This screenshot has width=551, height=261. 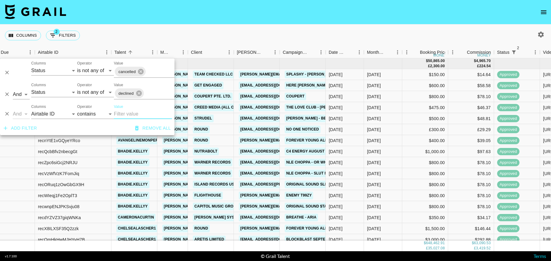 What do you see at coordinates (58, 174) in the screenshot?
I see `div: recVzWfVzK7FomJiq` at bounding box center [58, 174].